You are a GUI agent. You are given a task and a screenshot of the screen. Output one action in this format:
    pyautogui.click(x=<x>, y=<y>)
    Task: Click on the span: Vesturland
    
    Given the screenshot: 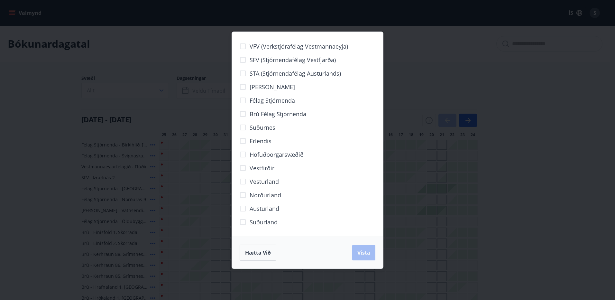 What is the action you would take?
    pyautogui.click(x=264, y=181)
    